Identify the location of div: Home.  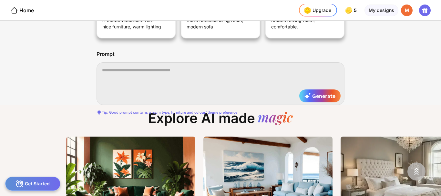
(22, 10).